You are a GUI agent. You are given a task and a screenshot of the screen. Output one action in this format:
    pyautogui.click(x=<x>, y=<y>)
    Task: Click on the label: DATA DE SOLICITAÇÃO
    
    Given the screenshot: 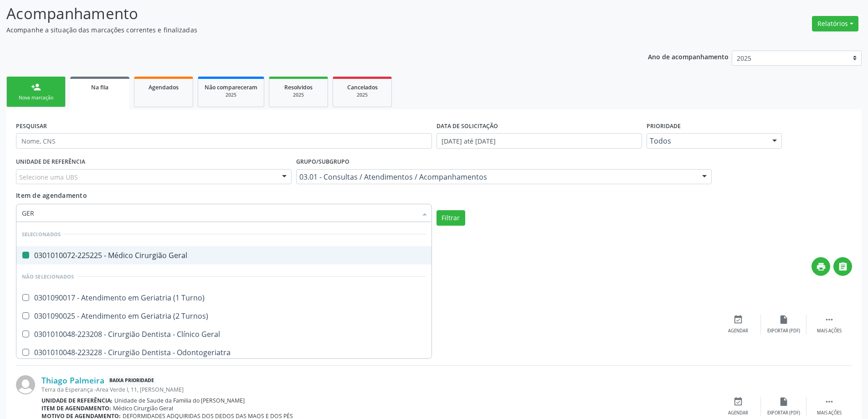 What is the action you would take?
    pyautogui.click(x=467, y=125)
    